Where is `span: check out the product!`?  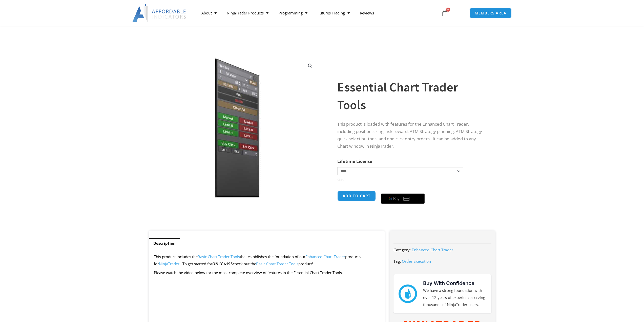
span: check out the product! is located at coordinates (273, 264).